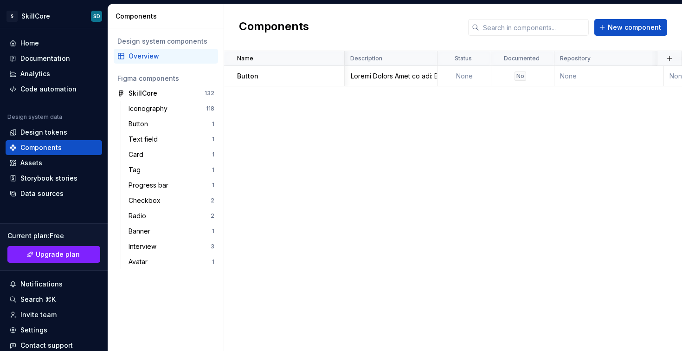 Image resolution: width=682 pixels, height=351 pixels. Describe the element at coordinates (45, 58) in the screenshot. I see `div: Documentation` at that location.